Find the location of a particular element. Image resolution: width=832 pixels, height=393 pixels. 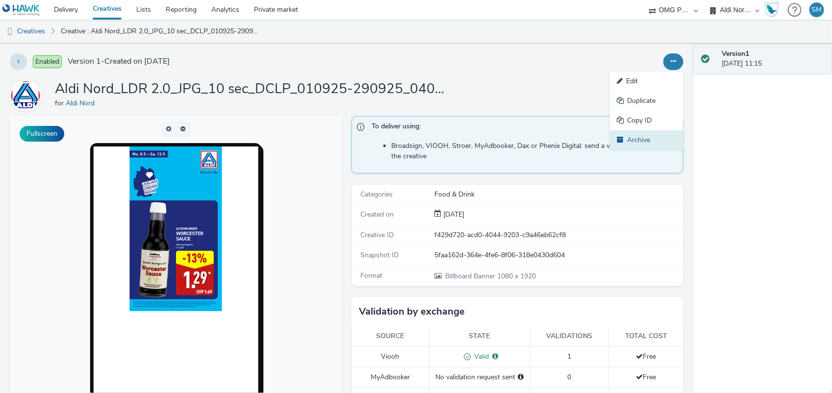

h1: Aldi Nord_LDR 2.0_JPG_10 sec_DCLP_010925-290925_040925#1080*1920_W_KW37 is located at coordinates (251, 89).